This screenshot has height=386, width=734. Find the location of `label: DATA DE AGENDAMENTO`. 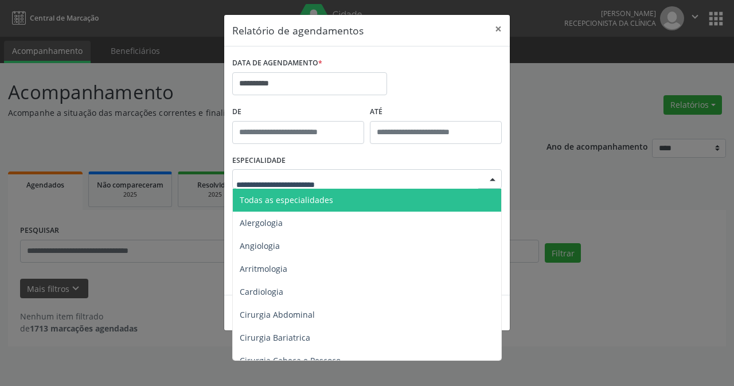

label: DATA DE AGENDAMENTO is located at coordinates (277, 63).